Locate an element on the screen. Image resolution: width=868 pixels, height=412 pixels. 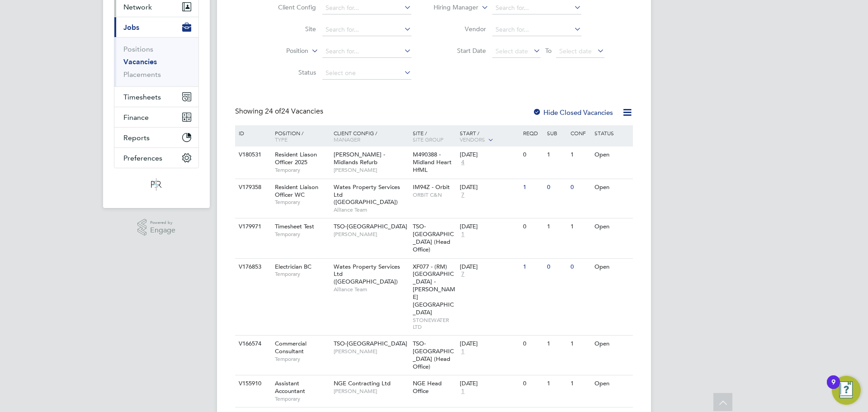
div: Status is located at coordinates (611, 133).